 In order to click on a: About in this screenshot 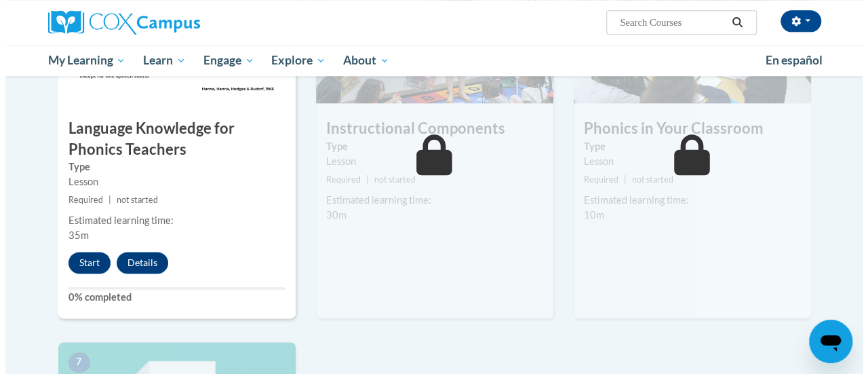, I will do `click(361, 61)`.